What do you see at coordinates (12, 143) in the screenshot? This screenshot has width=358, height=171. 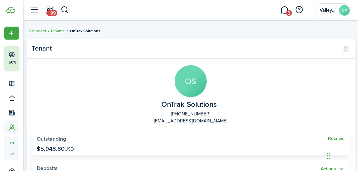 I see `a: tn` at bounding box center [12, 143].